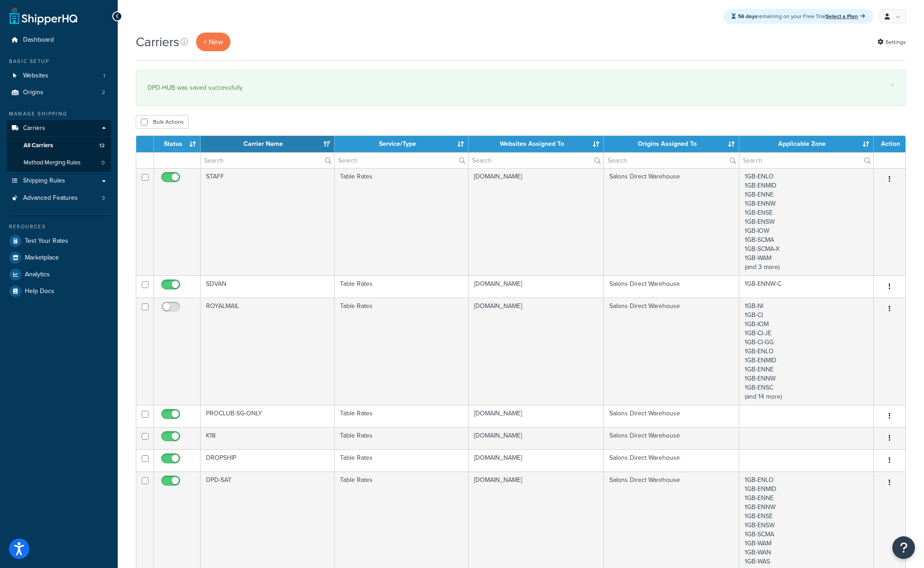 Image resolution: width=924 pixels, height=568 pixels. Describe the element at coordinates (59, 275) in the screenshot. I see `li: Analytics` at that location.